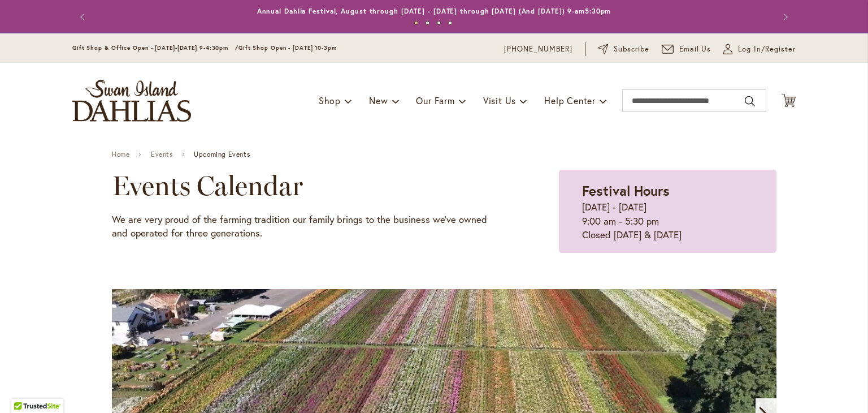 The width and height of the screenshot is (868, 413). What do you see at coordinates (632, 49) in the screenshot?
I see `span: Subscribe` at bounding box center [632, 49].